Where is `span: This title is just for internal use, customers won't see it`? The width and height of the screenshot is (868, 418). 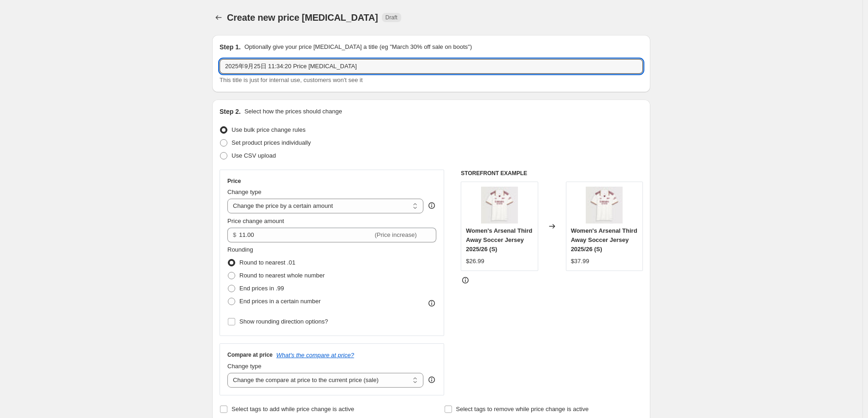
span: This title is just for internal use, customers won't see it is located at coordinates (291, 80).